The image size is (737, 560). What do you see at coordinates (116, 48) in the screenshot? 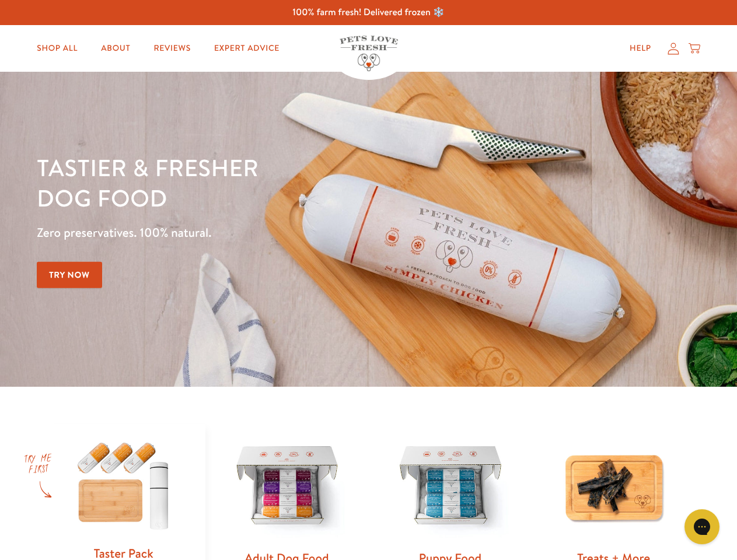
I see `a: About` at bounding box center [116, 48].